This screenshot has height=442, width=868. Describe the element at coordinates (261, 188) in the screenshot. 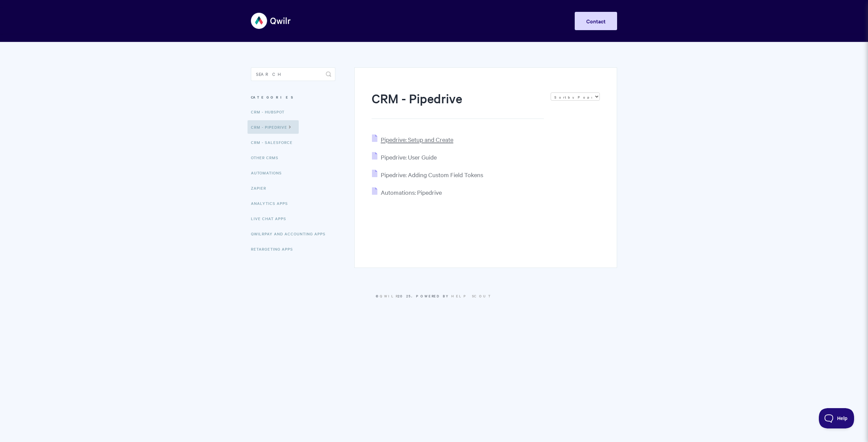

I see `a: Zapier` at that location.